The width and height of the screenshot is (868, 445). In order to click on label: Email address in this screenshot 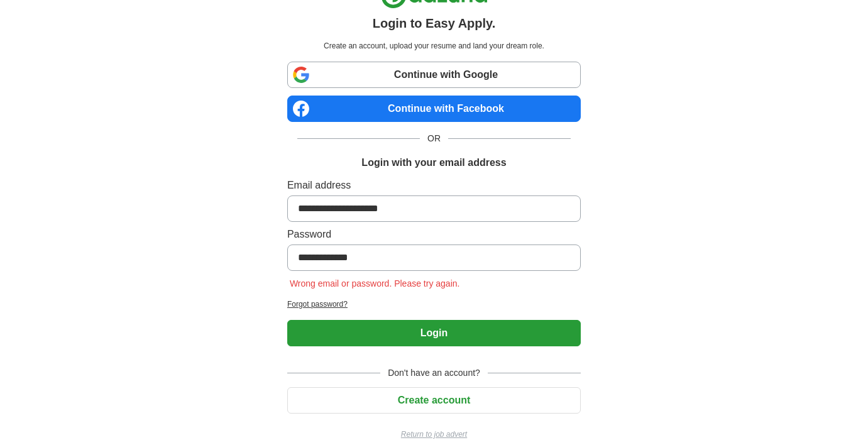, I will do `click(434, 186)`.